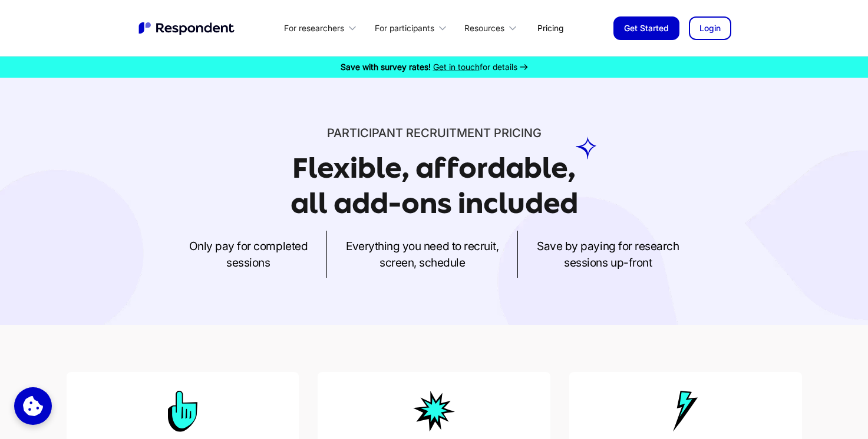 Image resolution: width=868 pixels, height=439 pixels. I want to click on div: for details, so click(429, 67).